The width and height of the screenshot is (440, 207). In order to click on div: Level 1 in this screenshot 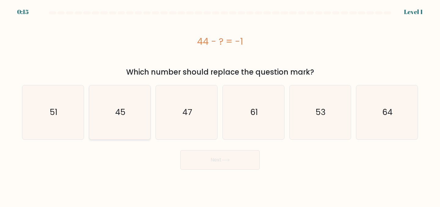, I will do `click(413, 12)`.